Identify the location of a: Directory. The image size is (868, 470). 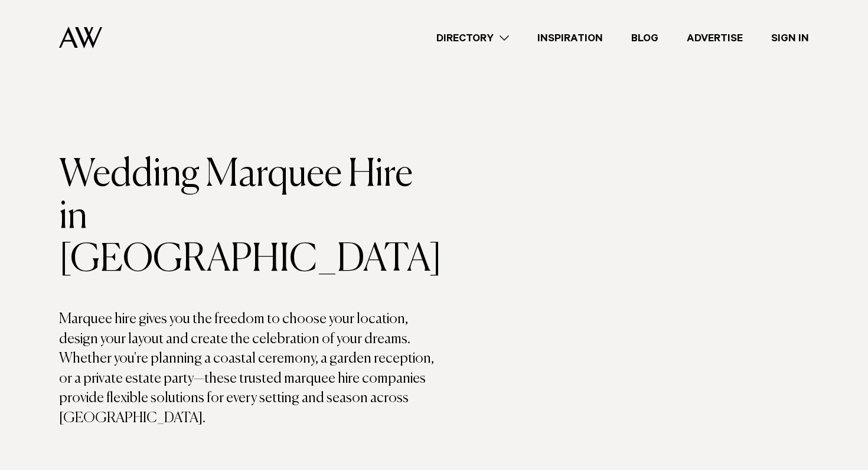
(472, 37).